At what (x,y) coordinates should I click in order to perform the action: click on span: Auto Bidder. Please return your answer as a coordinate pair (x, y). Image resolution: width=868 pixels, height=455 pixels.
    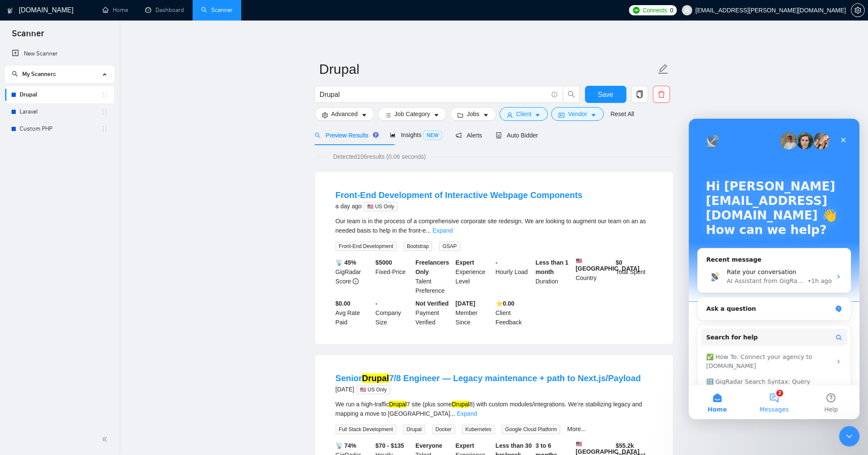
    Looking at the image, I should click on (517, 136).